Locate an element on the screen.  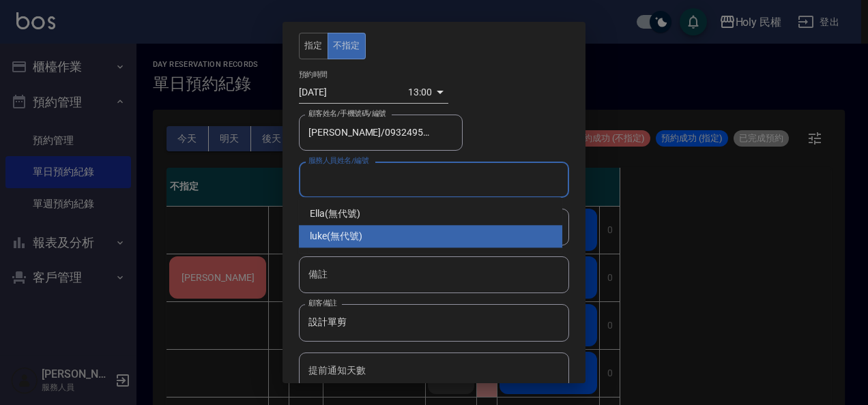
button: 不指定 is located at coordinates (347, 46).